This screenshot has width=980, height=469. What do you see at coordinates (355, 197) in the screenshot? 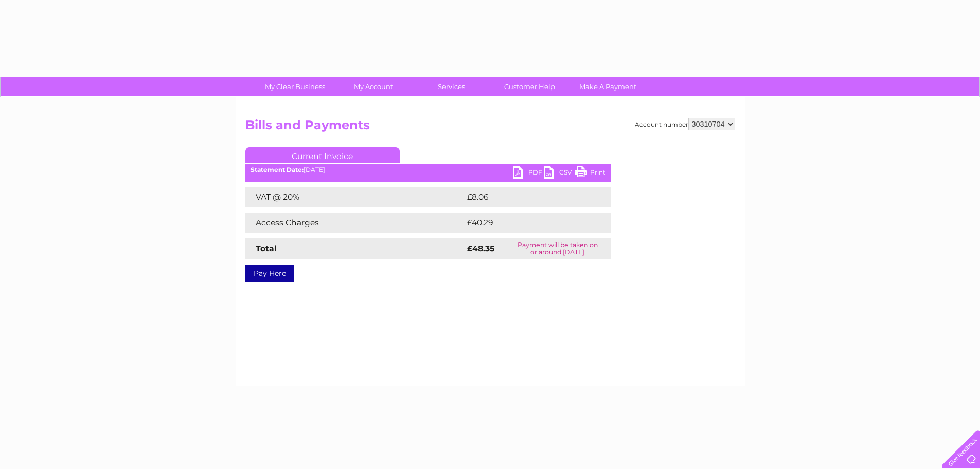
I see `td: VAT @ 20%` at bounding box center [355, 197].